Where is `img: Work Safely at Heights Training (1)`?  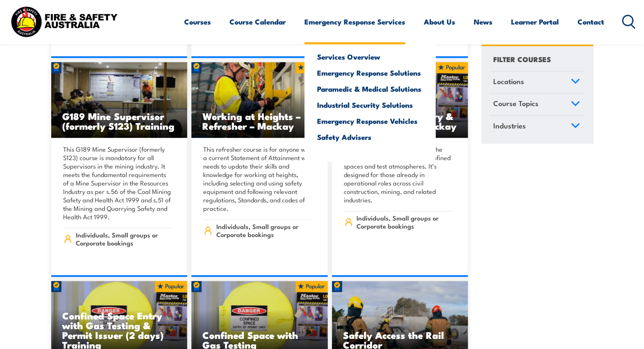
img: Work Safely at Heights Training (1) is located at coordinates (260, 100).